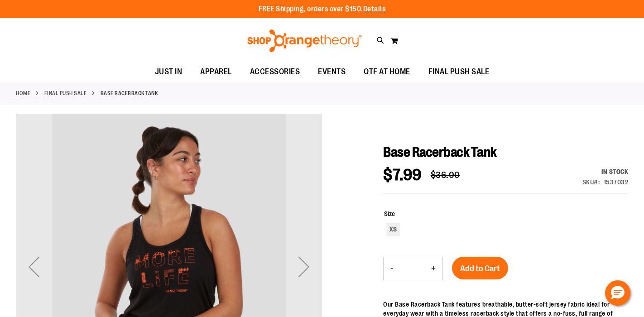 The height and width of the screenshot is (317, 644). What do you see at coordinates (304, 41) in the screenshot?
I see `img: Shop Orangetheory` at bounding box center [304, 41].